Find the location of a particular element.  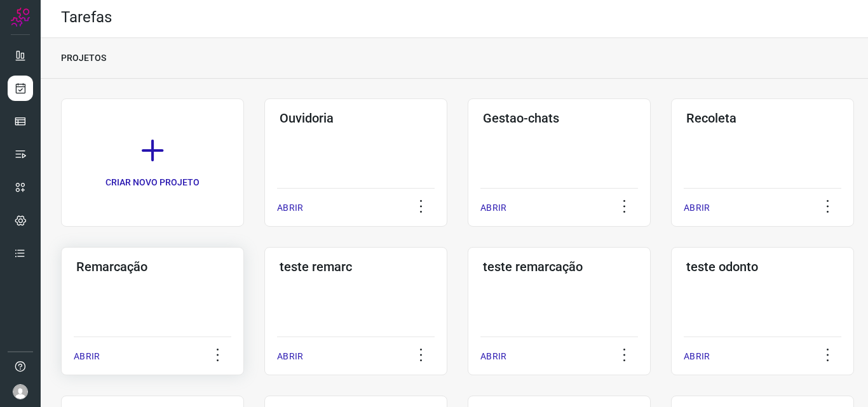

img: avatar-user-boy.jpg is located at coordinates (21, 392).